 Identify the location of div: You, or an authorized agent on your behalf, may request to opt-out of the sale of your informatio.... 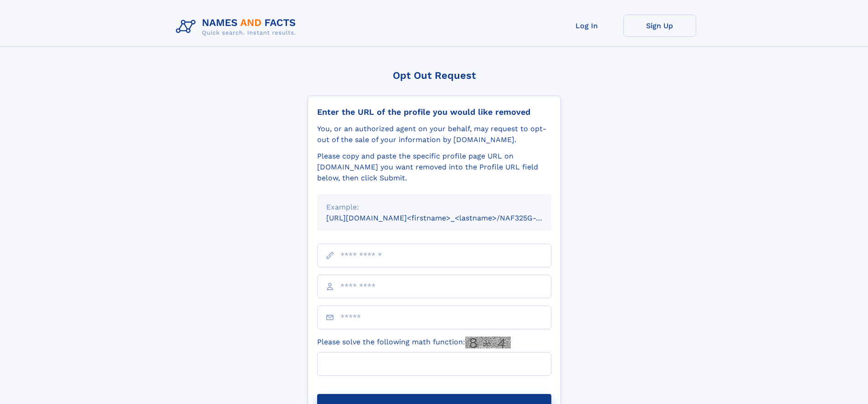
(434, 134).